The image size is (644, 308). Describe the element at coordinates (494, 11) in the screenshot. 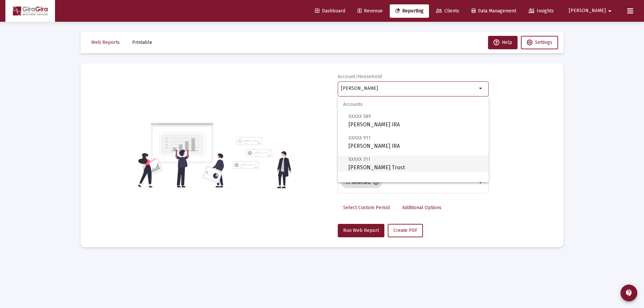

I see `a: Data Management` at that location.